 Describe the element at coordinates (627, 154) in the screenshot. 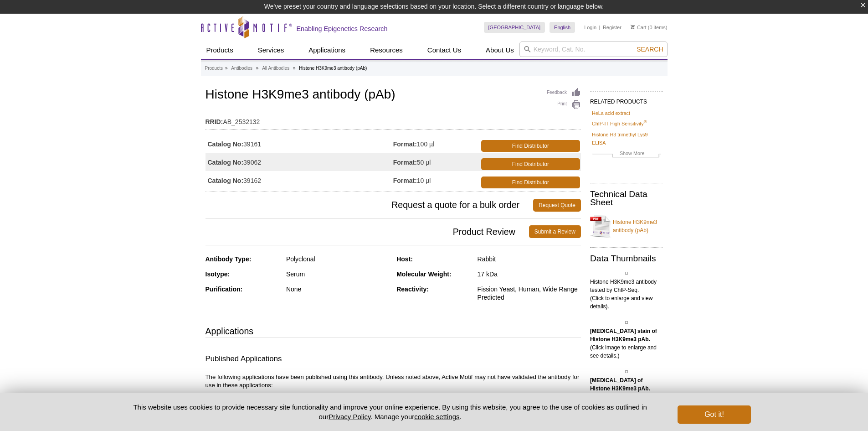

I see `a: Show More` at that location.